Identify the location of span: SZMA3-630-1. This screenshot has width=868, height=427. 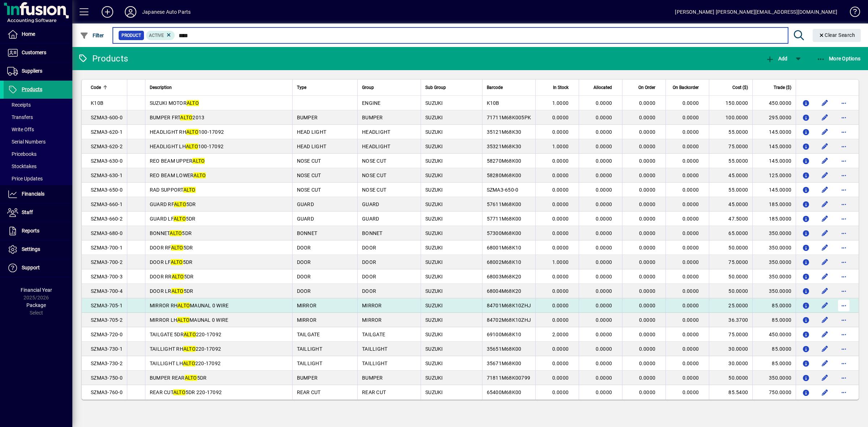
(107, 175).